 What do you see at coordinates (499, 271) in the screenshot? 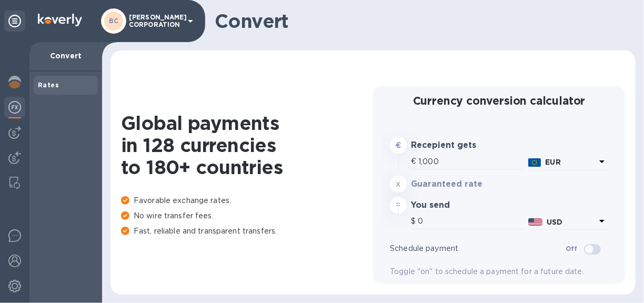
I see `p: Toggle "on" to schedule a payment for a future date.` at bounding box center [499, 271].